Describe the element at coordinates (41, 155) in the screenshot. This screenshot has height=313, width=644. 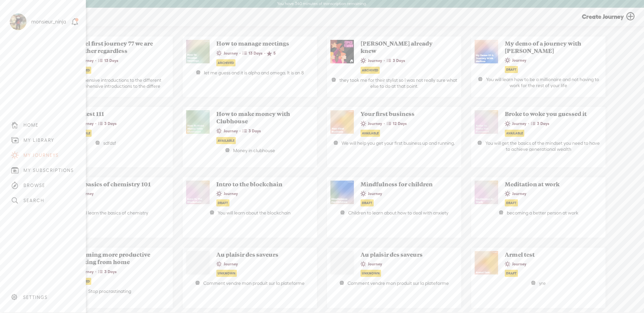
I see `div: MY JOURNEYS` at that location.